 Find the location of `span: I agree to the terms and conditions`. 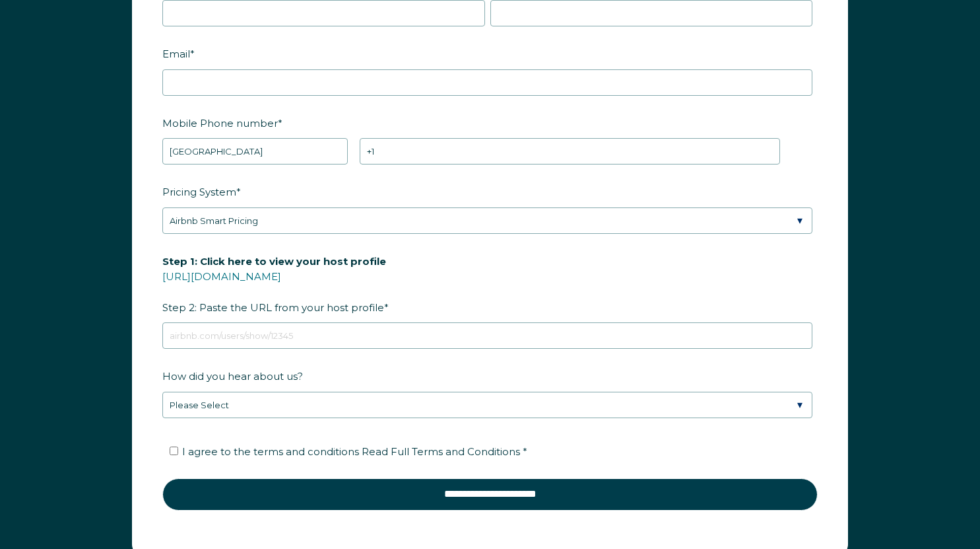

span: I agree to the terms and conditions is located at coordinates (354, 451).